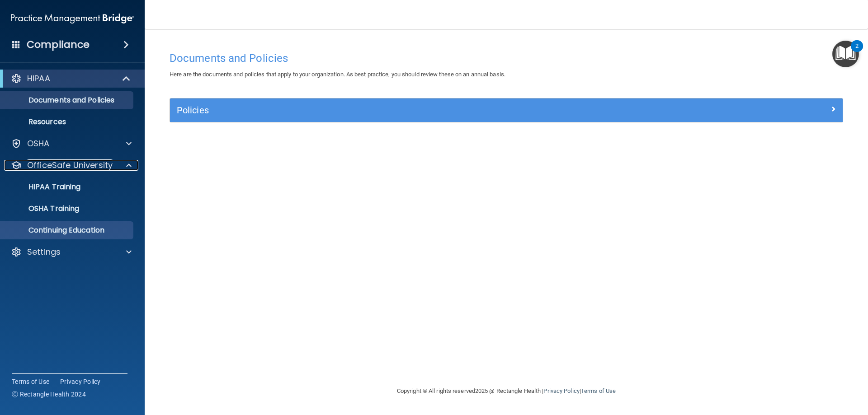  Describe the element at coordinates (67, 101) in the screenshot. I see `p: Documents and Policies` at that location.